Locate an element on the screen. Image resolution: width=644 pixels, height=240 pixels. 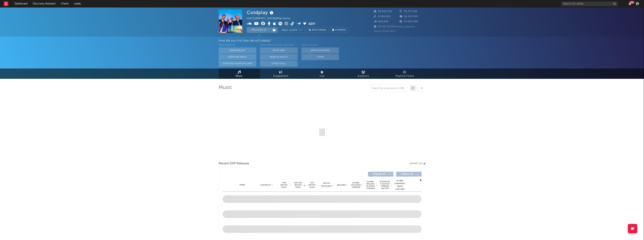
span: Global ATD Audio Streams is located at coordinates (356, 185).